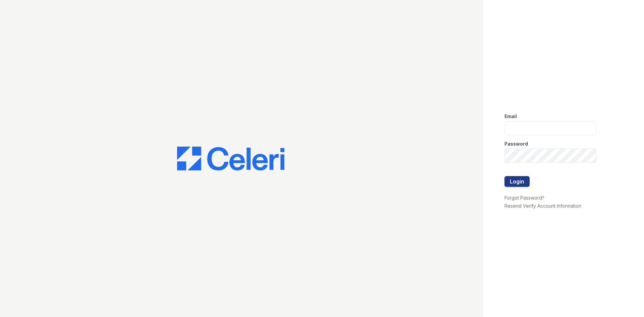  Describe the element at coordinates (516, 144) in the screenshot. I see `label: Password` at that location.